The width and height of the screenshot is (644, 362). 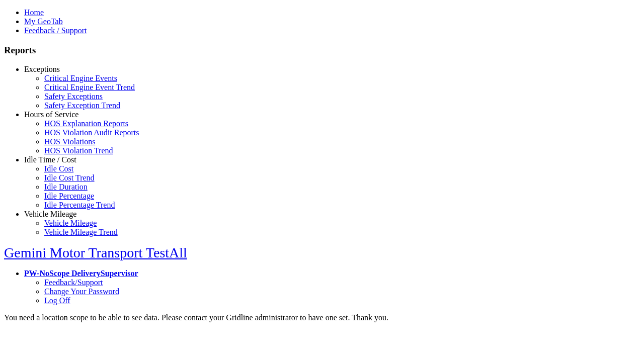 What do you see at coordinates (82, 105) in the screenshot?
I see `a: Safety Exception Trend` at bounding box center [82, 105].